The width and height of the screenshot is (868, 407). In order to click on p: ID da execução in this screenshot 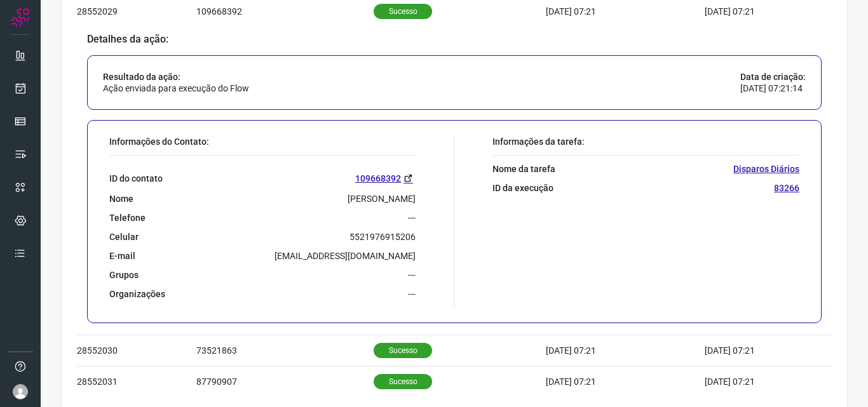, I will do `click(523, 188)`.